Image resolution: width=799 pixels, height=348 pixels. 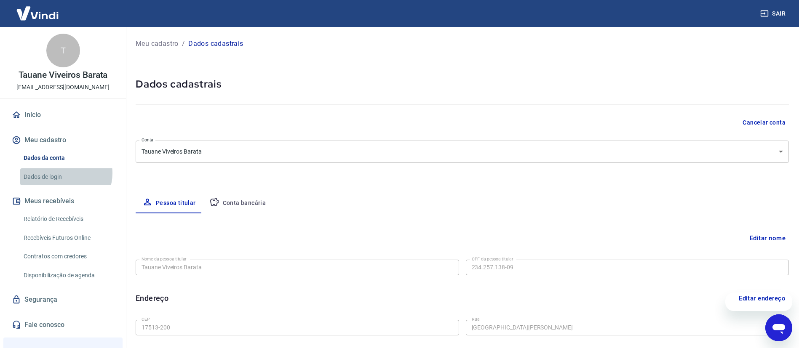 I want to click on button: Cancelar conta, so click(x=764, y=123).